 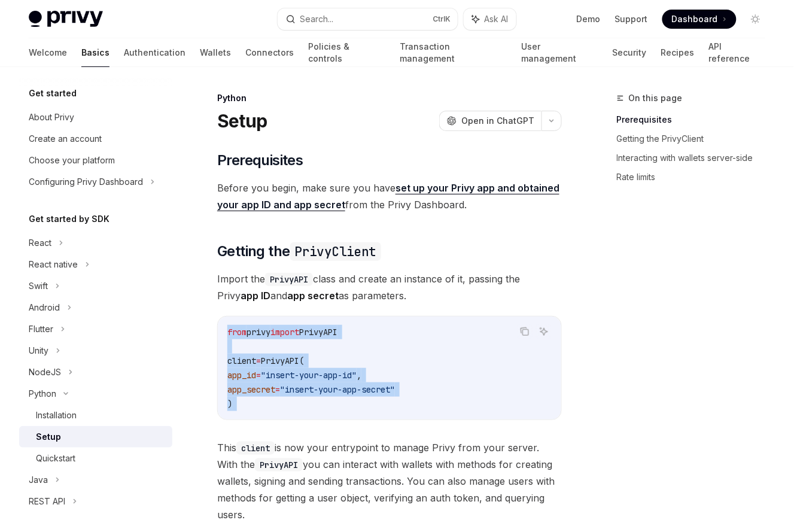 I want to click on strong: app secret, so click(x=313, y=295).